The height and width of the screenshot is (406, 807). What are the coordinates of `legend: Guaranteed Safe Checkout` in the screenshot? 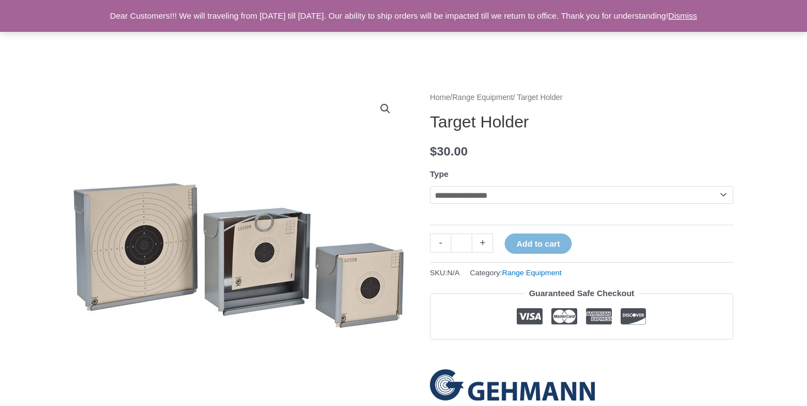 It's located at (581, 293).